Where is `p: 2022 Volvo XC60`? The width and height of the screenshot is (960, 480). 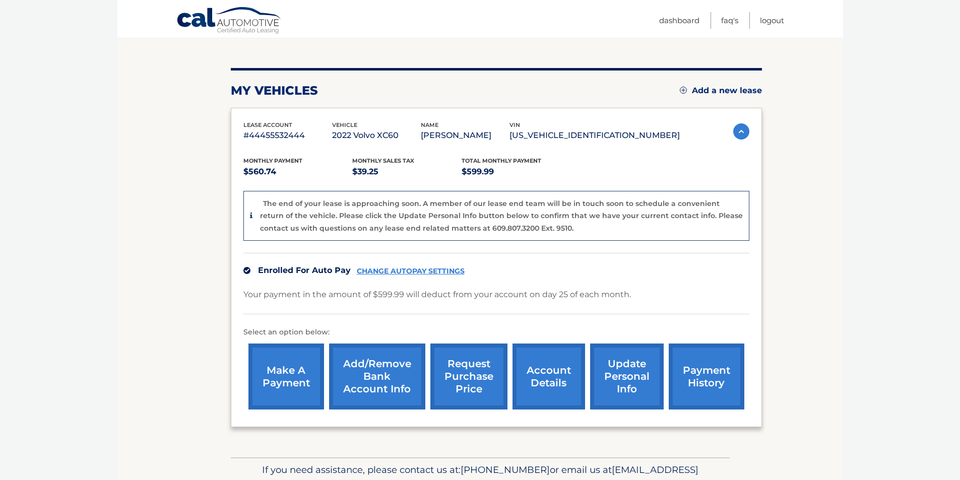
p: 2022 Volvo XC60 is located at coordinates (377, 136).